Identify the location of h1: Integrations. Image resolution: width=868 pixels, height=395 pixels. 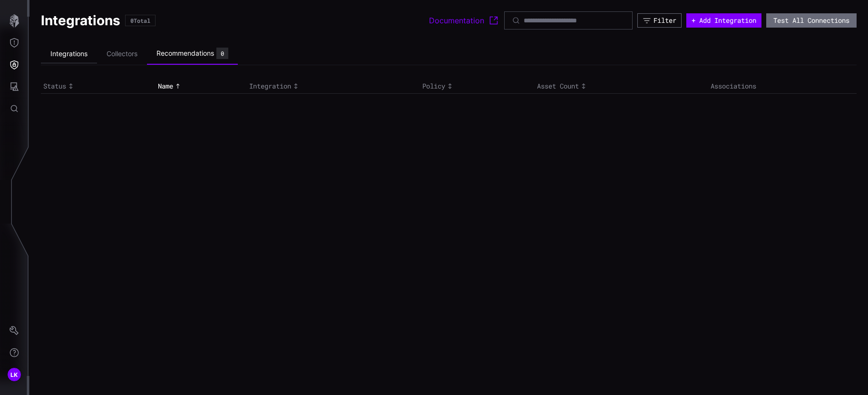
(80, 21).